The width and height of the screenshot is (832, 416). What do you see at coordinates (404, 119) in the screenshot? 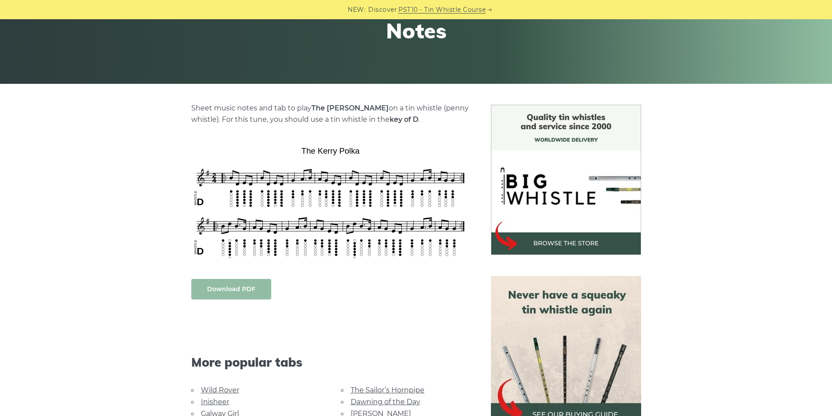
I see `strong: key of D` at bounding box center [404, 119].